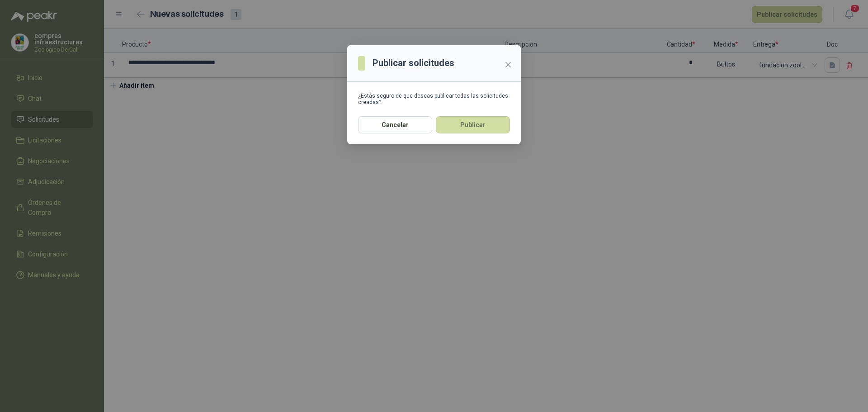 The height and width of the screenshot is (412, 868). I want to click on button: Cancelar, so click(395, 125).